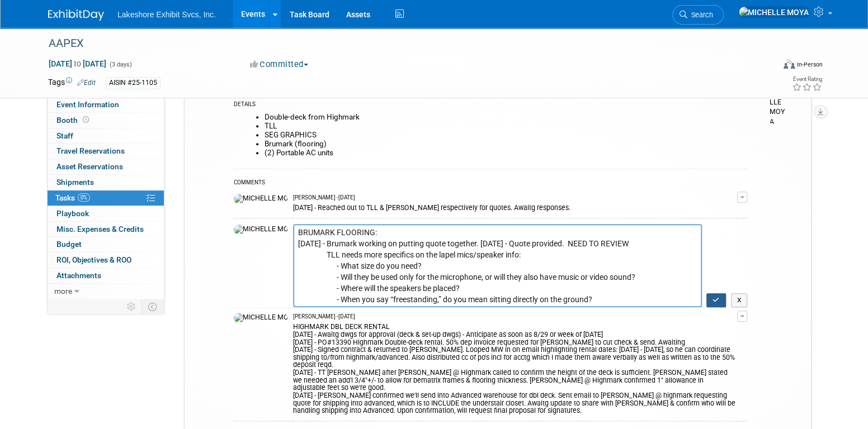 Image resolution: width=868 pixels, height=429 pixels. What do you see at coordinates (698, 15) in the screenshot?
I see `a: Search` at bounding box center [698, 15].